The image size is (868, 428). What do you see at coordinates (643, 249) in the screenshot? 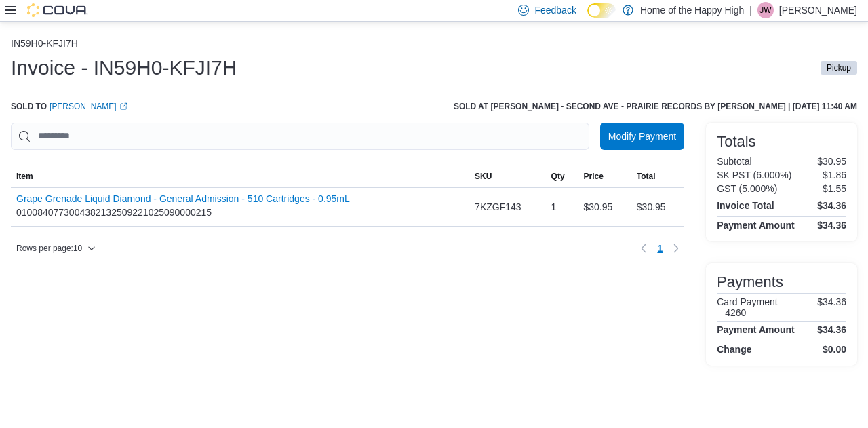
I see `button: Previous page` at bounding box center [643, 249].